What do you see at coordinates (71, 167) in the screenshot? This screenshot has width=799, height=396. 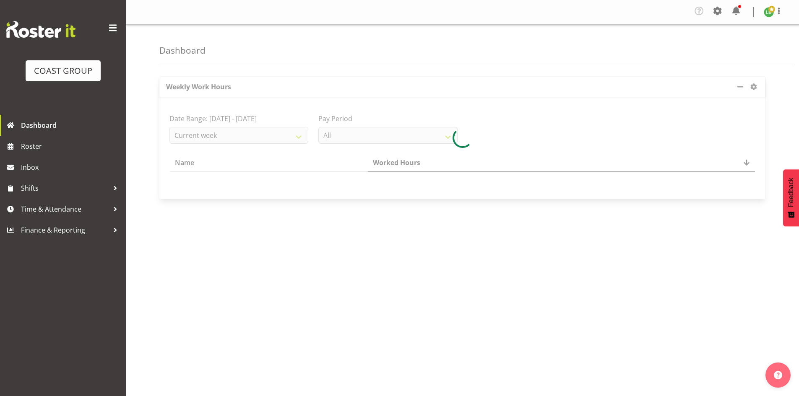 I see `span: Inbox` at bounding box center [71, 167].